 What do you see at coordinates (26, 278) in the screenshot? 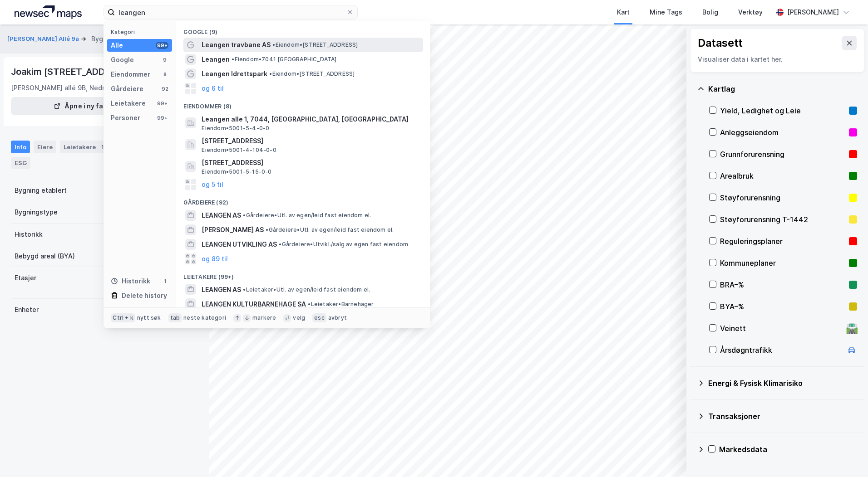
I see `div: Etasjer` at bounding box center [26, 278].